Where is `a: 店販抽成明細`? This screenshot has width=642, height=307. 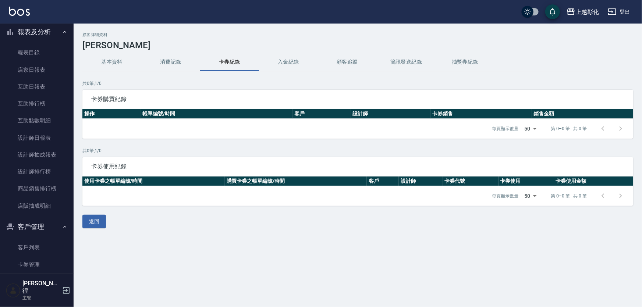
a: 店販抽成明細 is located at coordinates (37, 206).